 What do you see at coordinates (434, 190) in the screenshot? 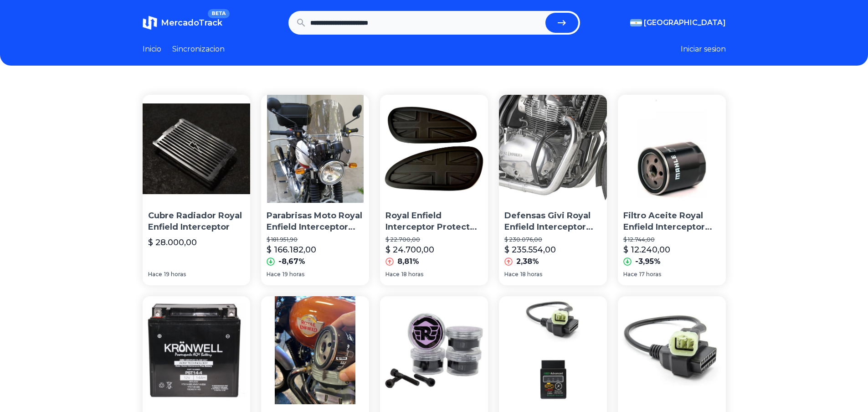
I see `a: Royal Enfield Interceptor Protector De Tanque Goma 7mm 3m !Royal Enfield Interceptor Protector De...` at bounding box center [434, 190].